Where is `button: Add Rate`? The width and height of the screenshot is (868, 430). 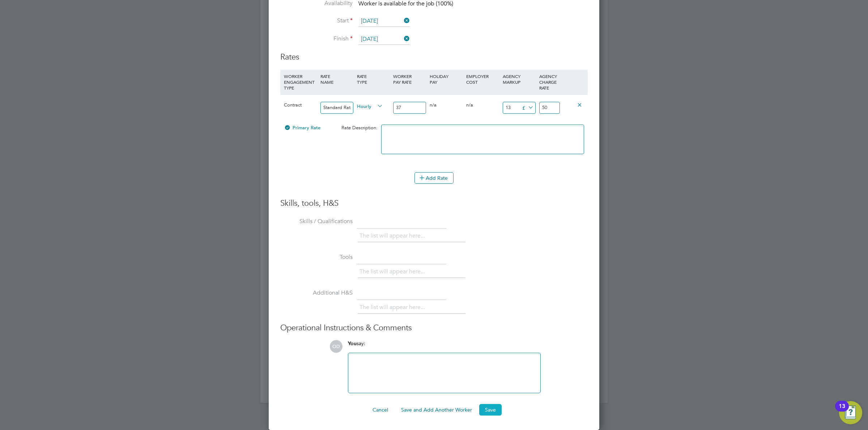
button: Add Rate is located at coordinates (434, 178).